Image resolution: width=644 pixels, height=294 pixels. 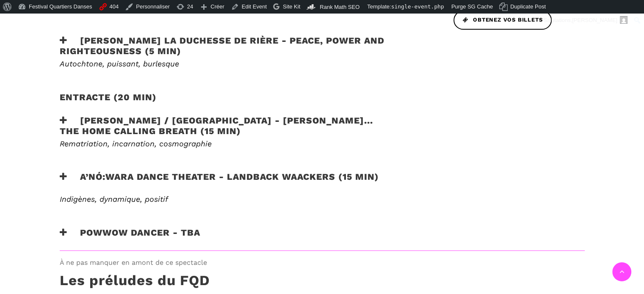 What do you see at coordinates (417, 6) in the screenshot?
I see `span: single-event.php` at bounding box center [417, 6].